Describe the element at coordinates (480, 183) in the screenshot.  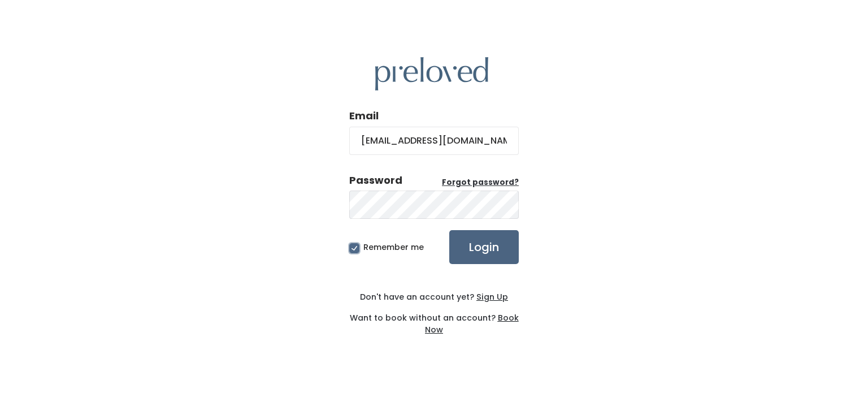
I see `a: Forgot password?` at that location.